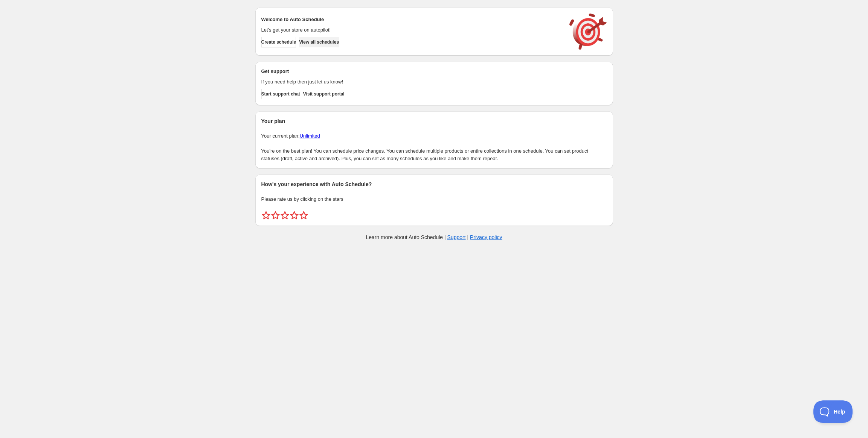 Image resolution: width=868 pixels, height=438 pixels. What do you see at coordinates (412, 20) in the screenshot?
I see `h2: Welcome to Auto Schedule` at bounding box center [412, 20].